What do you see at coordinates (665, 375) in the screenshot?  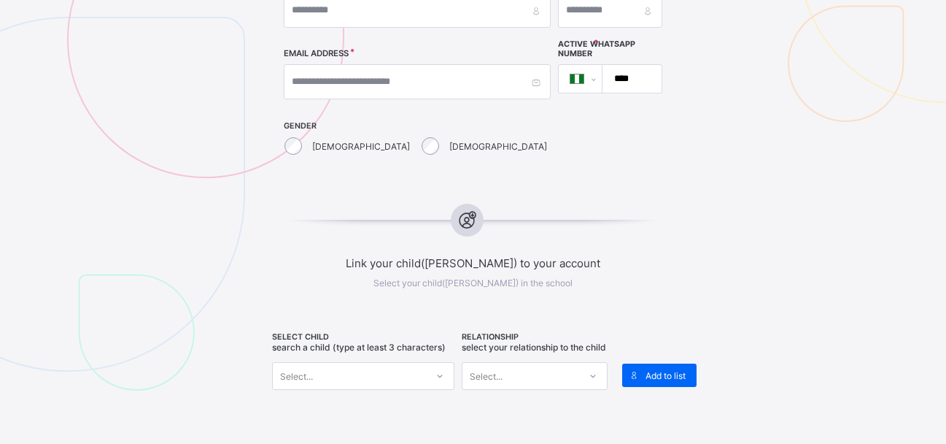 I see `span: Add to list` at bounding box center [665, 375].